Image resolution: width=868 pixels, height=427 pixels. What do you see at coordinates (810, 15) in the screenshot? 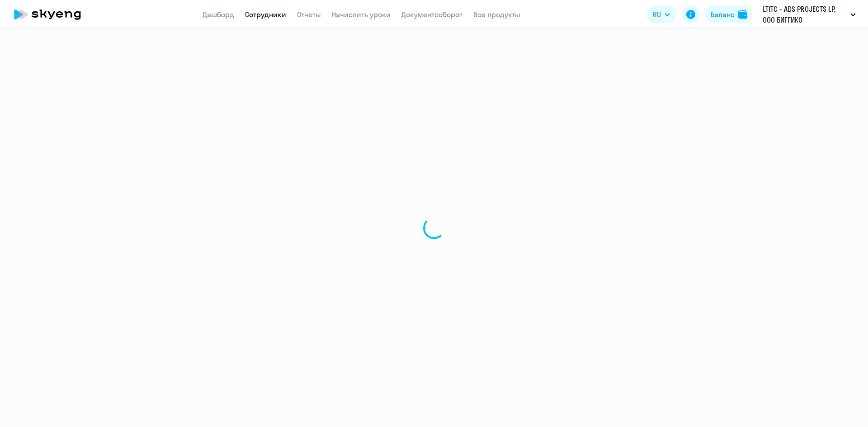
I see `button: LTITC - ADS PROJECTS LP, ООО БИГГИКО` at bounding box center [810, 15].